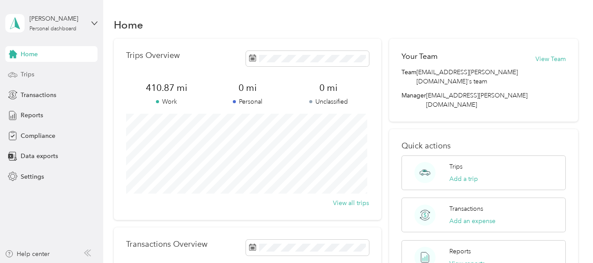 This screenshot has height=263, width=593. I want to click on p: Work, so click(167, 102).